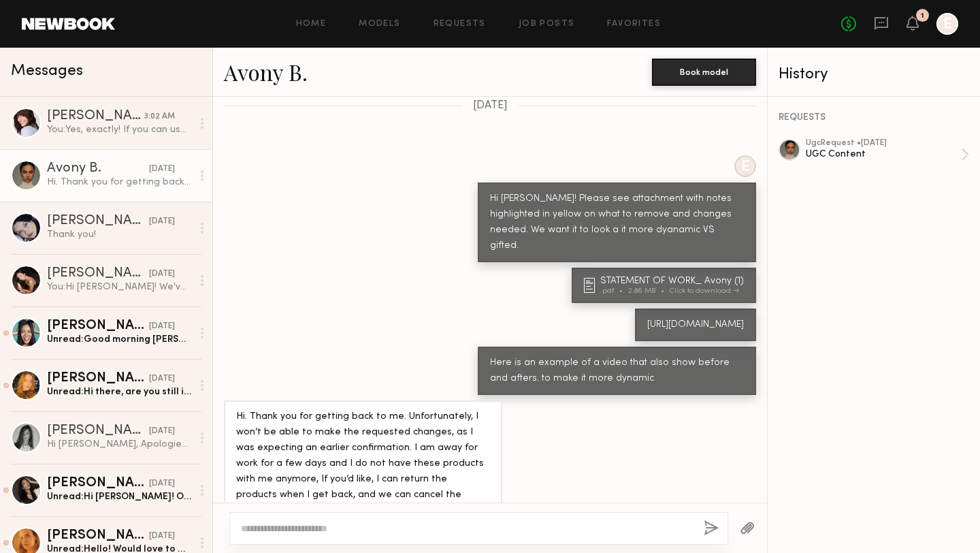 The width and height of the screenshot is (980, 553). Describe the element at coordinates (649, 291) in the screenshot. I see `div: 2.86 MB` at that location.